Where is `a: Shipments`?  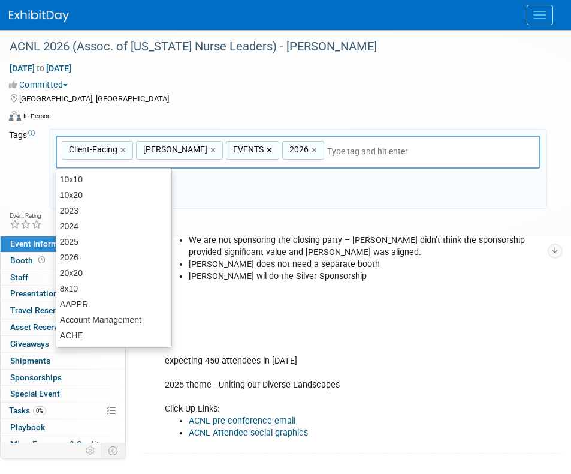
a: Shipments is located at coordinates (63, 360).